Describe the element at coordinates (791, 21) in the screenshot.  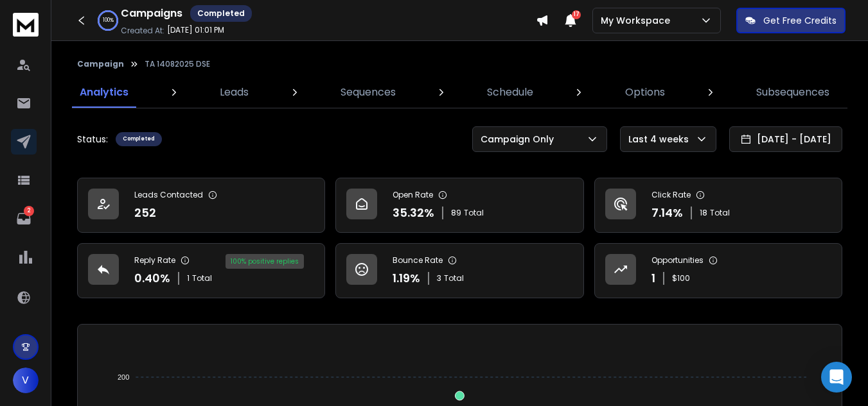
I see `button: Get Free Credits` at that location.